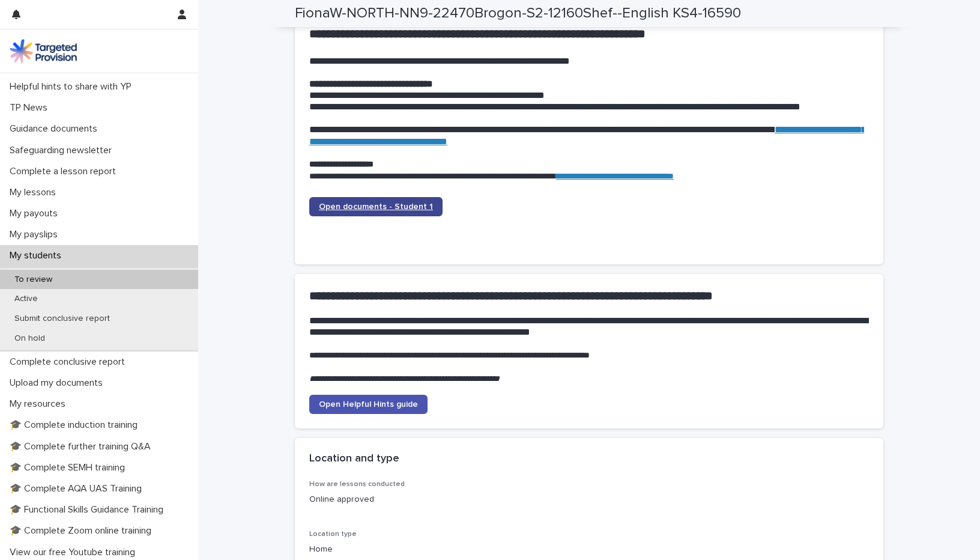  What do you see at coordinates (33, 279) in the screenshot?
I see `p: To review` at bounding box center [33, 279].